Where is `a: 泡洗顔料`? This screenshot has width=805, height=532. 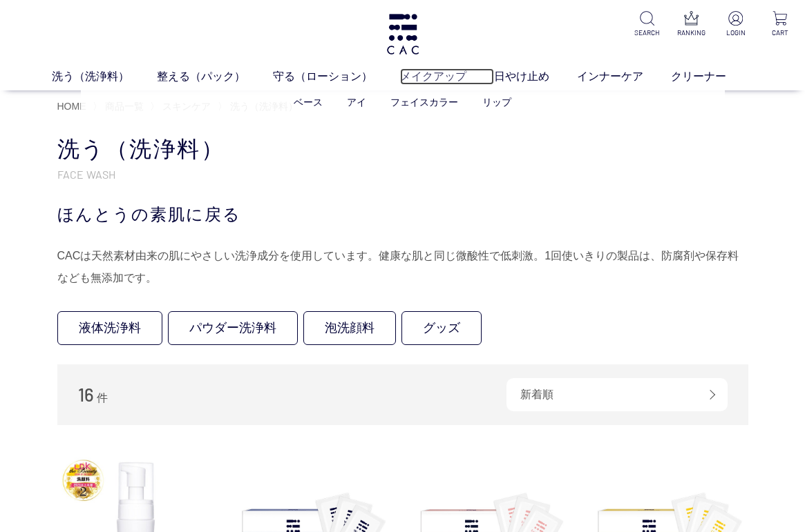
a: 泡洗顔料 is located at coordinates (349, 328).